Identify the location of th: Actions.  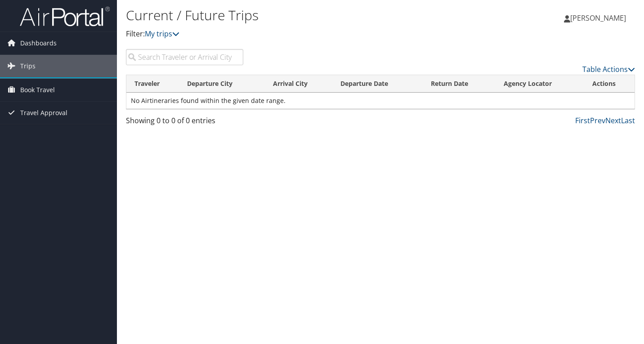
(609, 84).